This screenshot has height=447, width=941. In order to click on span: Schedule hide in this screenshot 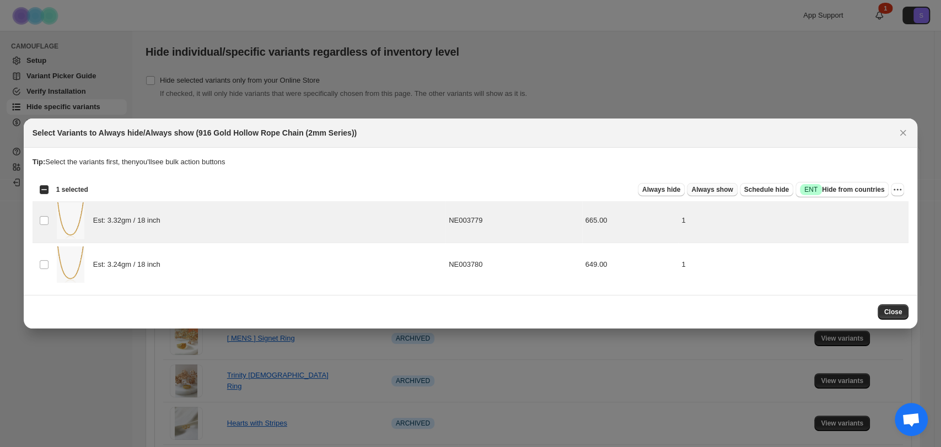, I will do `click(766, 190)`.